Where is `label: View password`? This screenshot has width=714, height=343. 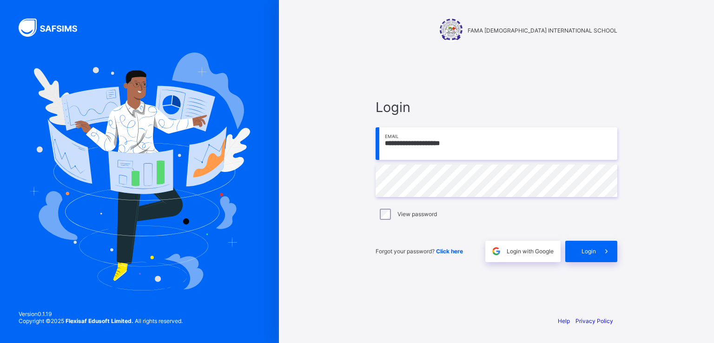
label: View password is located at coordinates (417, 214).